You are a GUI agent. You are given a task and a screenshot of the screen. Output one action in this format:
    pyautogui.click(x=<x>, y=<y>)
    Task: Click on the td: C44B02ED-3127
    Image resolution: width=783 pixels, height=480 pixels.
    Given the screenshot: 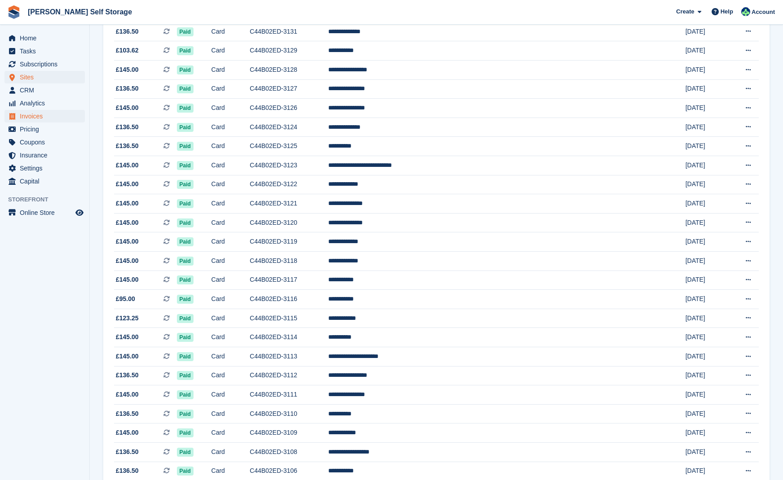 What is the action you would take?
    pyautogui.click(x=289, y=89)
    